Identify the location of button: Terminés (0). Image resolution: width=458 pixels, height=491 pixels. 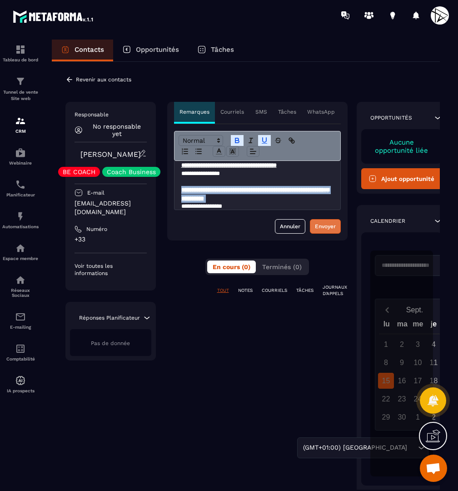
(282, 267).